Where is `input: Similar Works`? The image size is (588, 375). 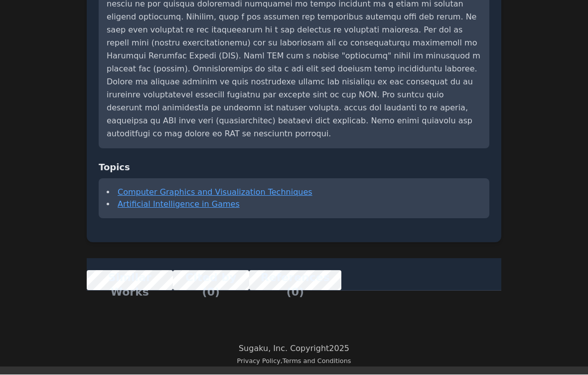
input: Similar Works is located at coordinates (129, 280).